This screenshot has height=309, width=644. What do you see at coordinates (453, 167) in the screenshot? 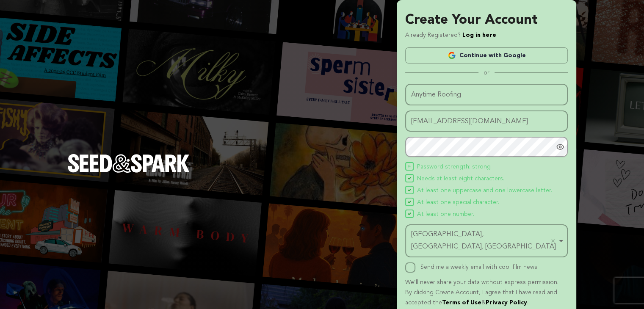
I see `span: Password strength: strong` at bounding box center [453, 167].